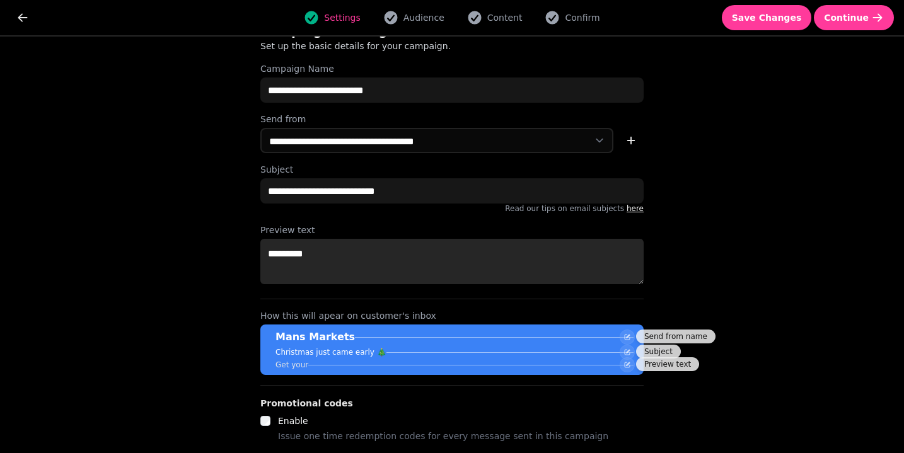 This screenshot has width=904, height=453. What do you see at coordinates (443, 436) in the screenshot?
I see `p: Issue one time redemption codes for every message sent in this campaign` at bounding box center [443, 436].